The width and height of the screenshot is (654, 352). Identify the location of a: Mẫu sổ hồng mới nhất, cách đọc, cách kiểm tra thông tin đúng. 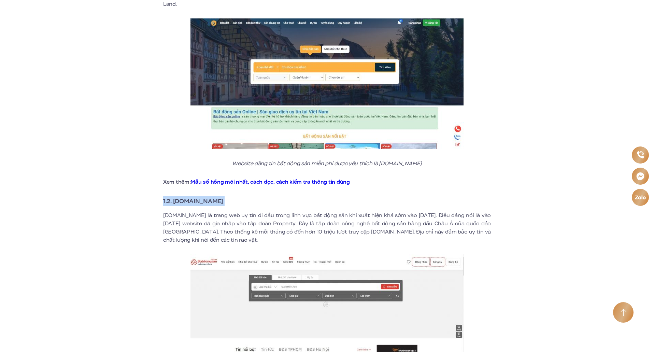
(270, 182).